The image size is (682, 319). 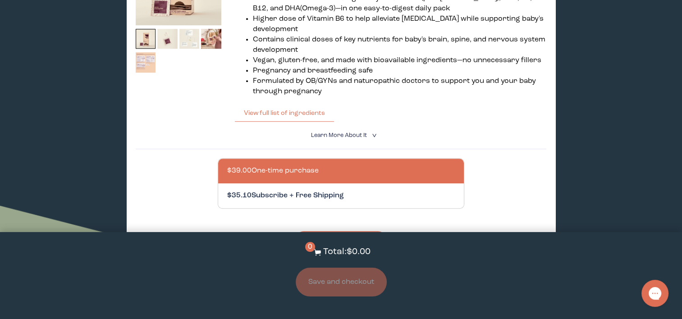 I want to click on button: View full list of ingredients, so click(x=284, y=113).